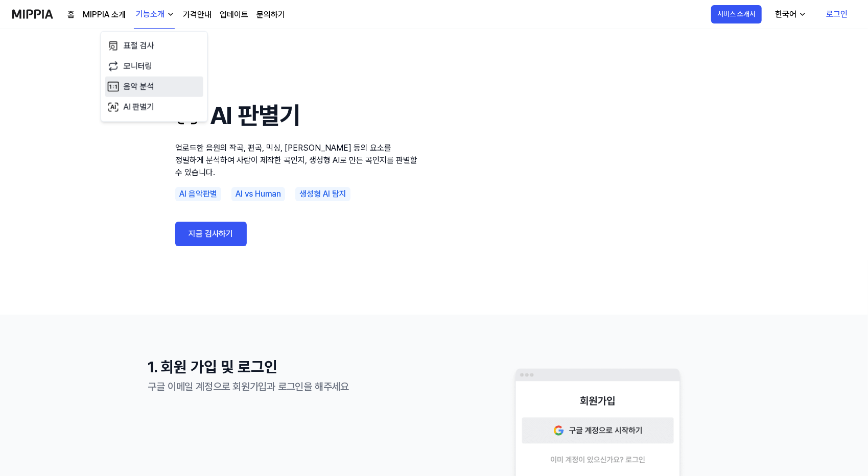 This screenshot has width=868, height=476. What do you see at coordinates (154, 14) in the screenshot?
I see `button: 기능소개` at bounding box center [154, 14].